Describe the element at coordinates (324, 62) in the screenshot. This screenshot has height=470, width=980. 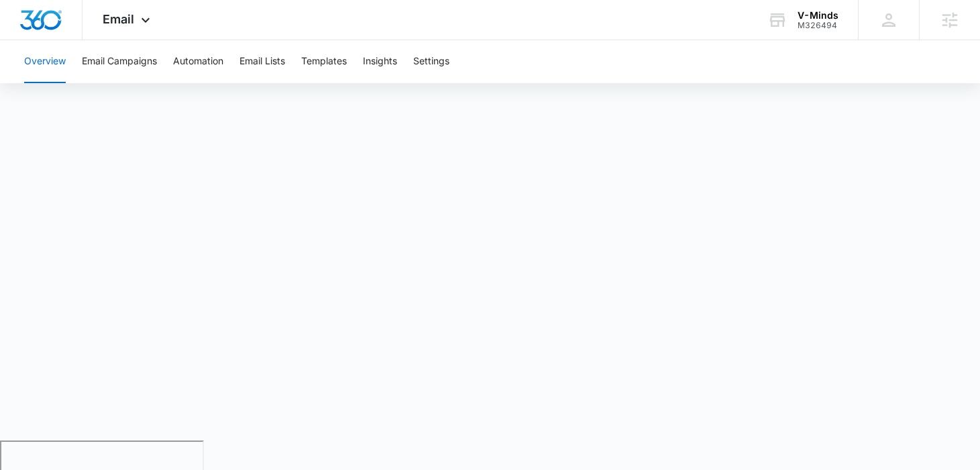
I see `button: Templates` at that location.